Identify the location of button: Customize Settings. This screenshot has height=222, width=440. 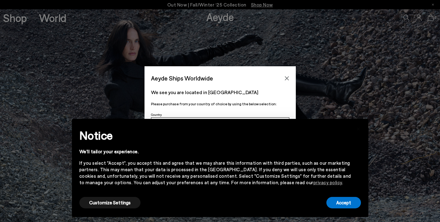
(110, 202).